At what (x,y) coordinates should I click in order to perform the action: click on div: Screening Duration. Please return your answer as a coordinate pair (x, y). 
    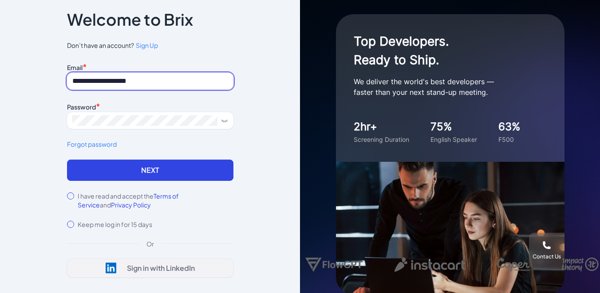
    Looking at the image, I should click on (381, 139).